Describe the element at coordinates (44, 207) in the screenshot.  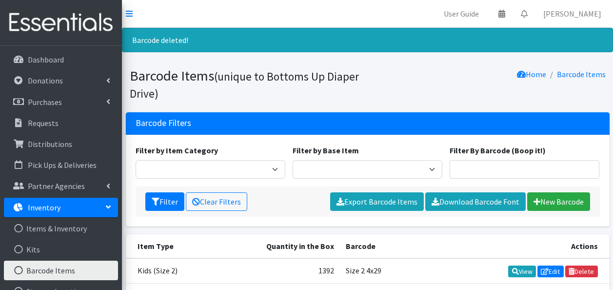
I see `p: Inventory` at that location.